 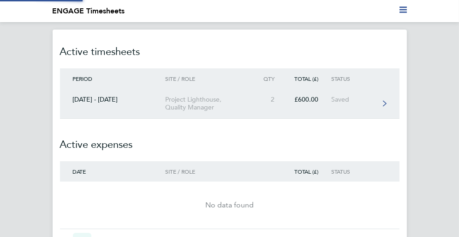 I want to click on div: Saved, so click(x=355, y=99).